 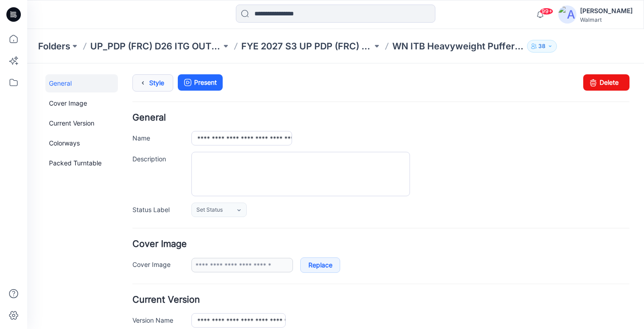 I want to click on p: UP_PDP (FRC) D26 ITG OUTERWEAR, so click(x=156, y=47).